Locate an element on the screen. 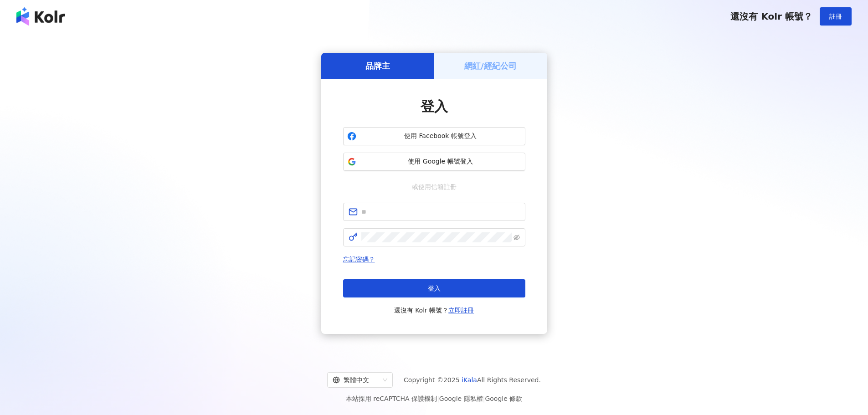 The height and width of the screenshot is (415, 868). a: Google 條款 is located at coordinates (503, 399).